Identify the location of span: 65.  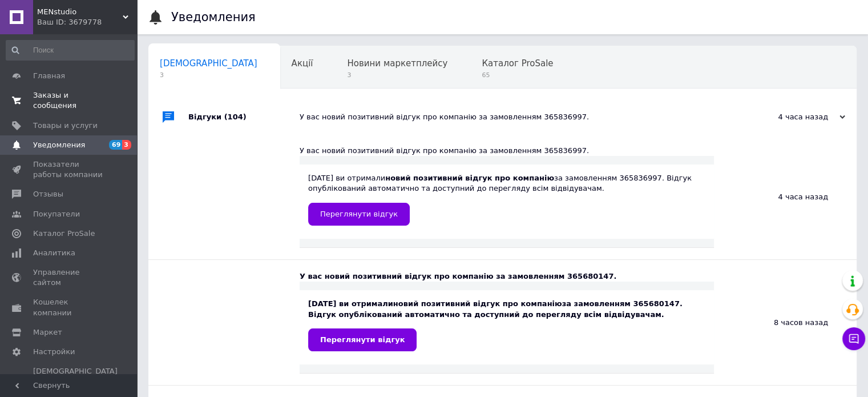
(517, 75).